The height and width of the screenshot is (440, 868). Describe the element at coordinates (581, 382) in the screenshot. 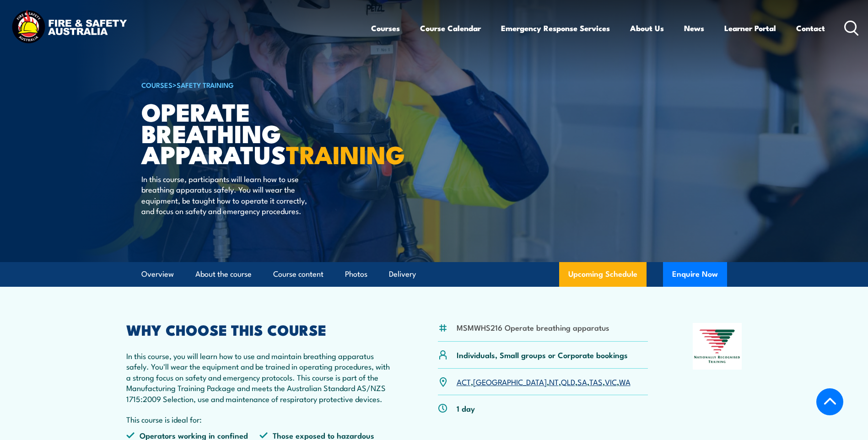

I see `a: SA` at that location.